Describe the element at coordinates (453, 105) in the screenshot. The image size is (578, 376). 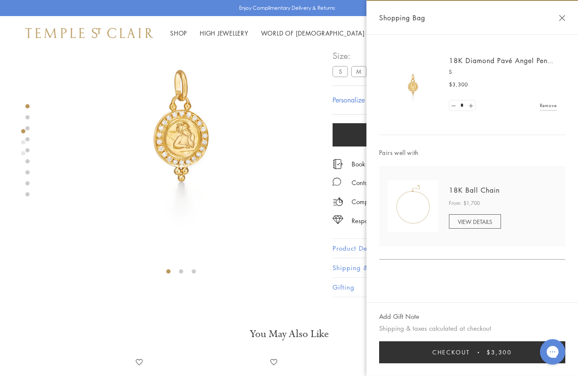
I see `a: Set quantity to 0` at that location.